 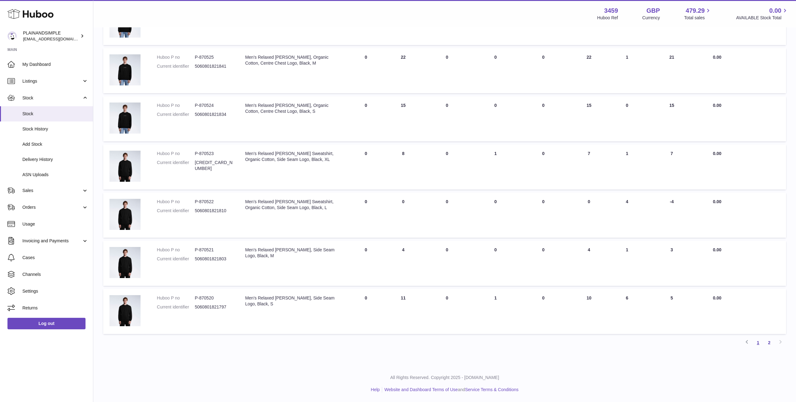 I want to click on div: Currency, so click(x=651, y=18).